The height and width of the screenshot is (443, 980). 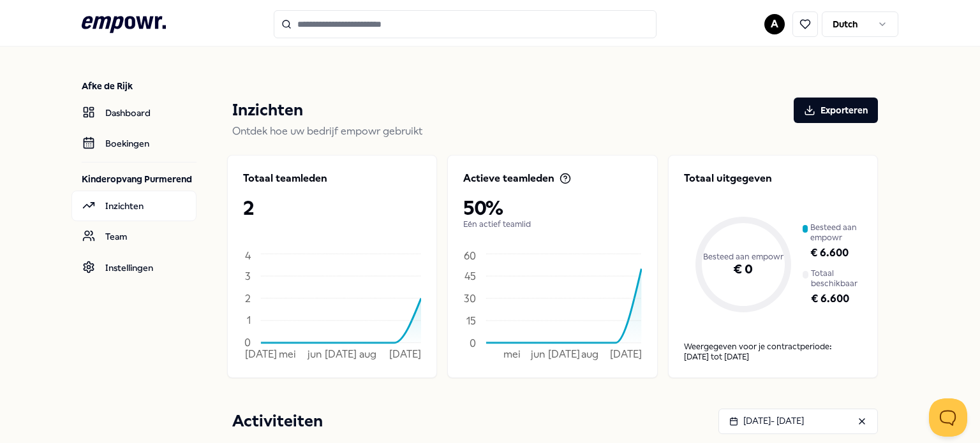 What do you see at coordinates (509, 178) in the screenshot?
I see `p: Actieve teamleden` at bounding box center [509, 178].